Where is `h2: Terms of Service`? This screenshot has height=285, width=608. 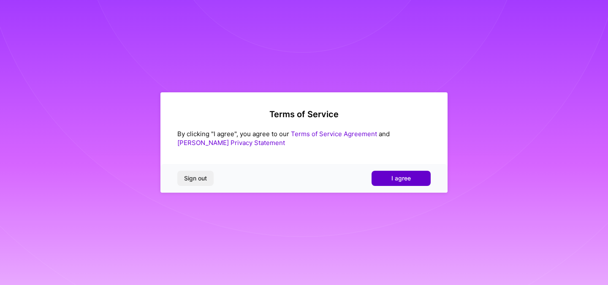 h2: Terms of Service is located at coordinates (304, 114).